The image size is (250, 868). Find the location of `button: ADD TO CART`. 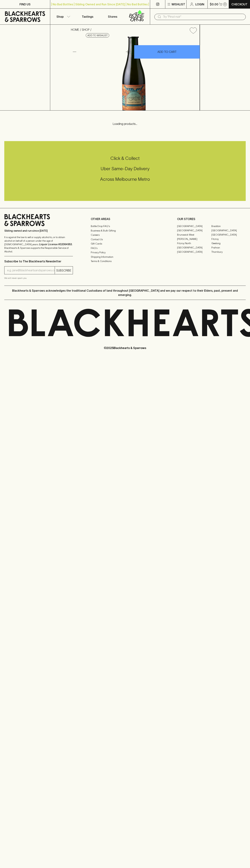

button: ADD TO CART is located at coordinates (167, 52).